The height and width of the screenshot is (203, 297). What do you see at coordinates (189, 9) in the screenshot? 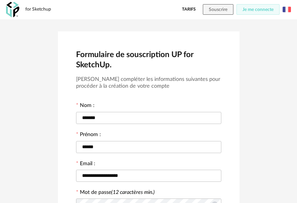
I see `a: Tarifs` at bounding box center [189, 9].